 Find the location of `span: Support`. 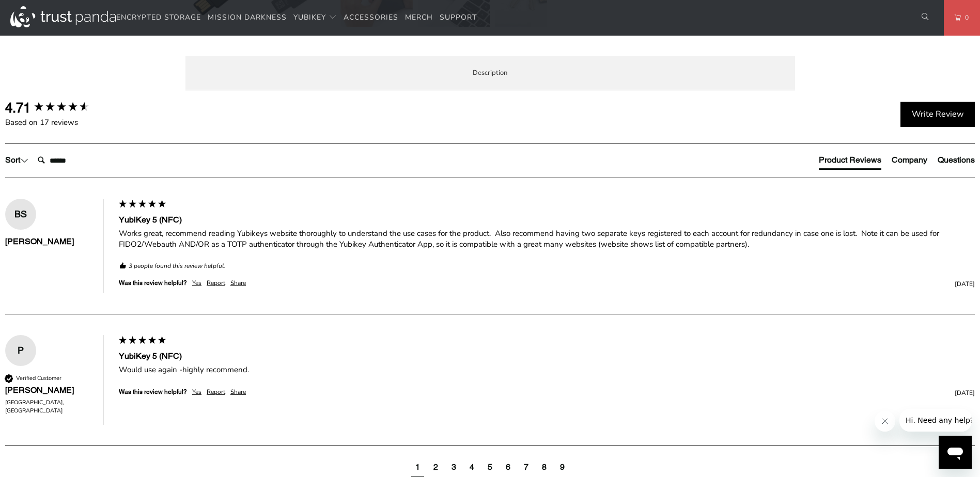

span: Support is located at coordinates (458, 17).